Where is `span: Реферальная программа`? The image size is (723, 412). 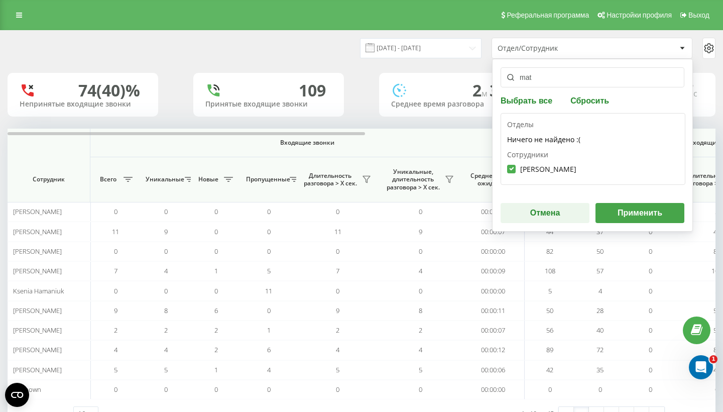 span: Реферальная программа is located at coordinates (548, 15).